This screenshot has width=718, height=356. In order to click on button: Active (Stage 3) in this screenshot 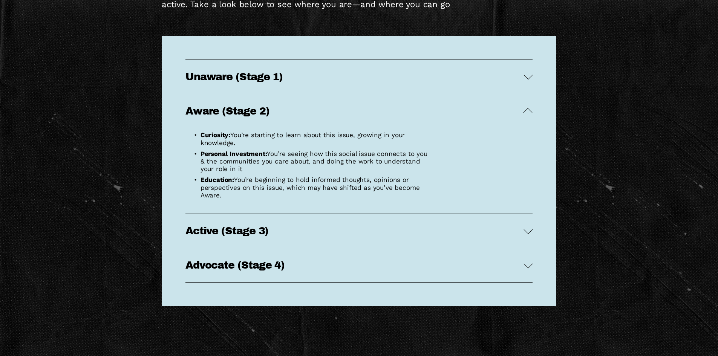, I will do `click(359, 231)`.